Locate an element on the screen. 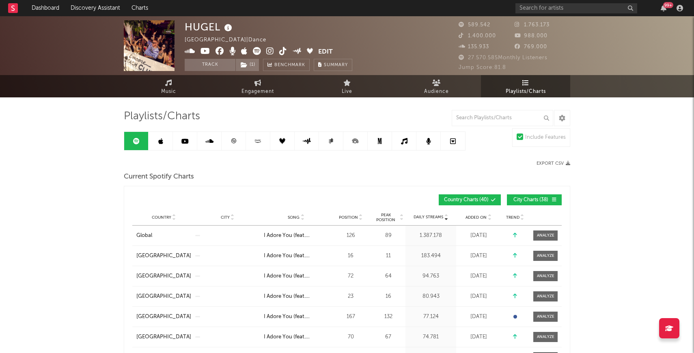 The height and width of the screenshot is (353, 694). span: Daily Streams is located at coordinates (428, 217).